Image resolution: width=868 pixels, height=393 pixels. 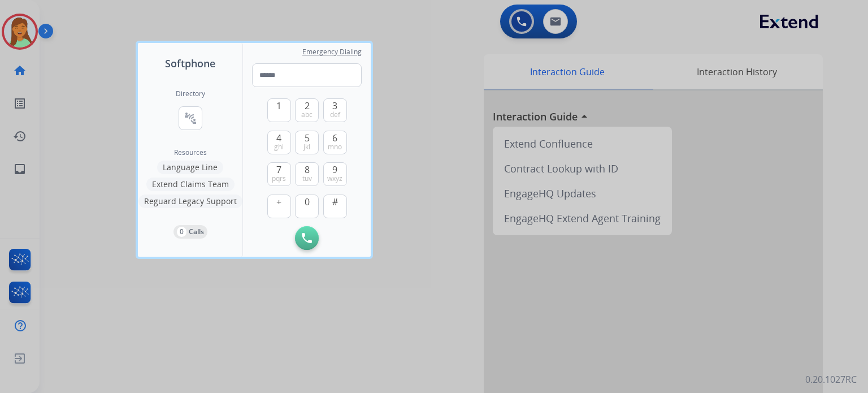 What do you see at coordinates (335, 115) in the screenshot?
I see `span: def` at bounding box center [335, 115].